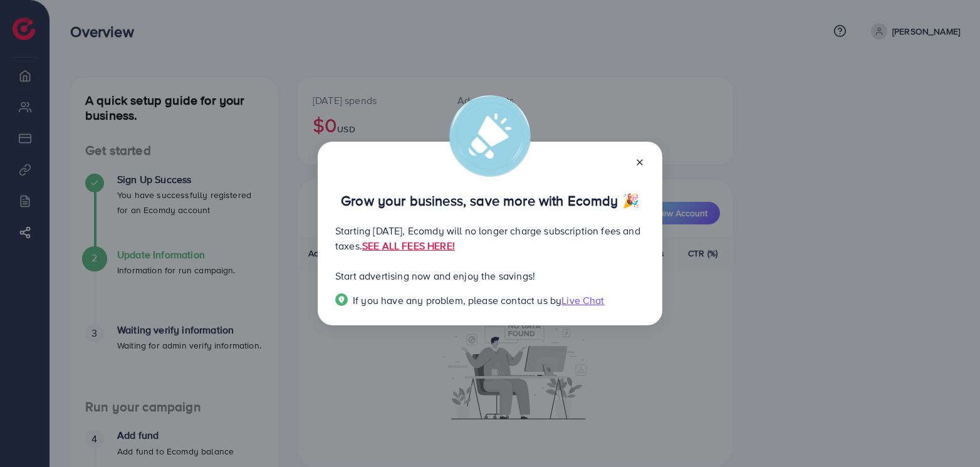 The height and width of the screenshot is (467, 980). Describe the element at coordinates (583, 301) in the screenshot. I see `span: Live Chat` at that location.